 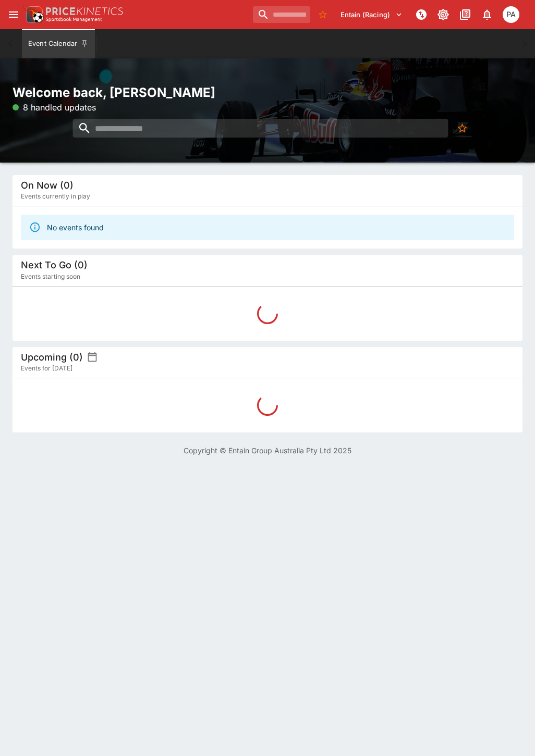 What do you see at coordinates (511, 14) in the screenshot?
I see `button: Peter Addley` at bounding box center [511, 14].